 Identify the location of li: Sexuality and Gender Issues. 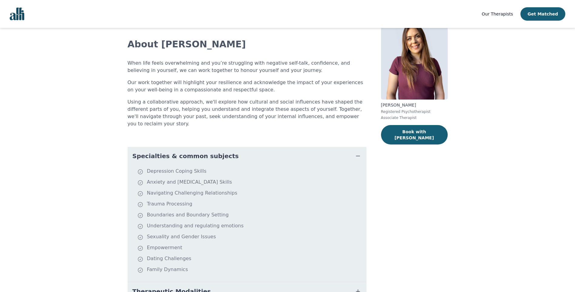
(251, 237).